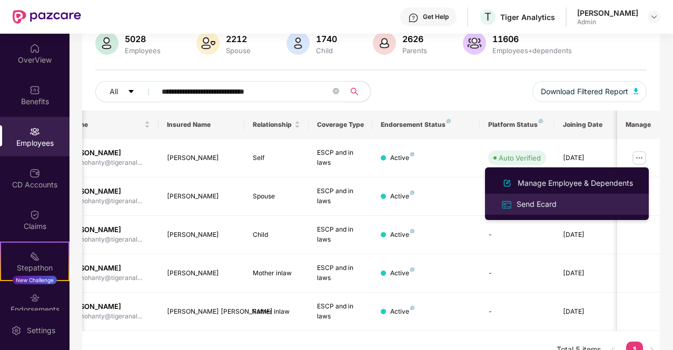  I want to click on img: svg+xml;base64,PHN2ZyBpZD0iRW1wbG95ZWVzIiB4bWxucz0iaHR0cDovL3d3dy53My5vcmcvMjAwMC9zdmciIHdpZHRoPS..., so click(35, 132).